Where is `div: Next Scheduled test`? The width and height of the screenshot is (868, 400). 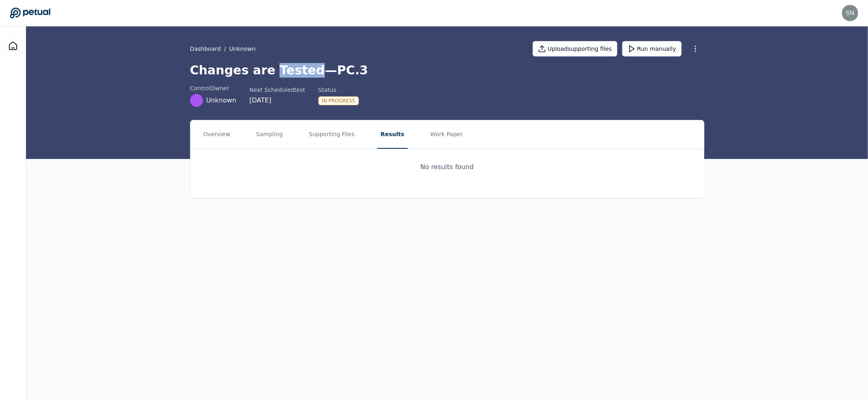
div: Next Scheduled test is located at coordinates (277, 90).